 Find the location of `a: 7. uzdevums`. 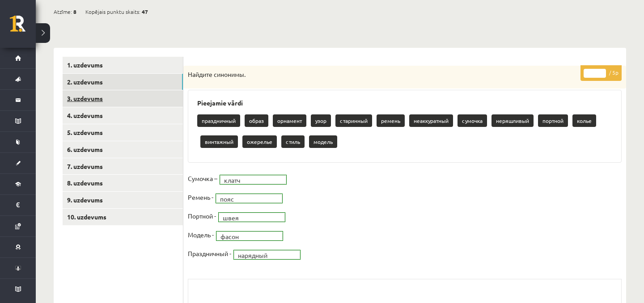

a: 7. uzdevums is located at coordinates (122, 166).